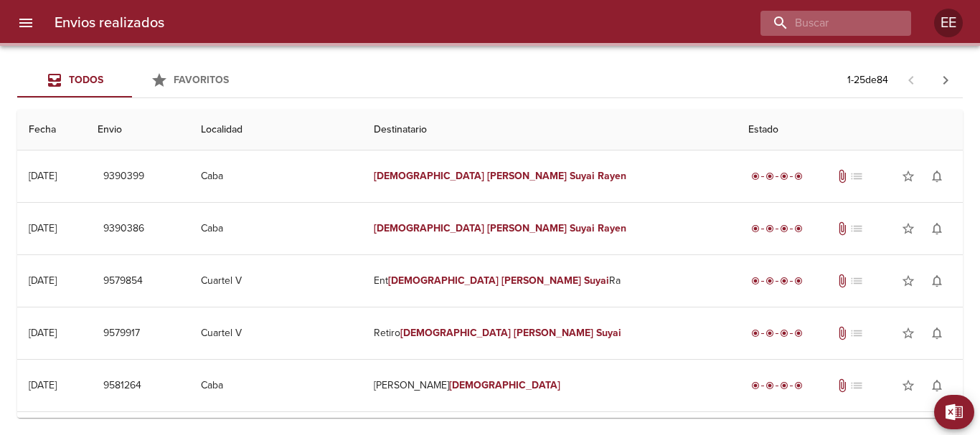 Image resolution: width=980 pixels, height=435 pixels. What do you see at coordinates (122, 333) in the screenshot?
I see `button: 9579917` at bounding box center [122, 333].